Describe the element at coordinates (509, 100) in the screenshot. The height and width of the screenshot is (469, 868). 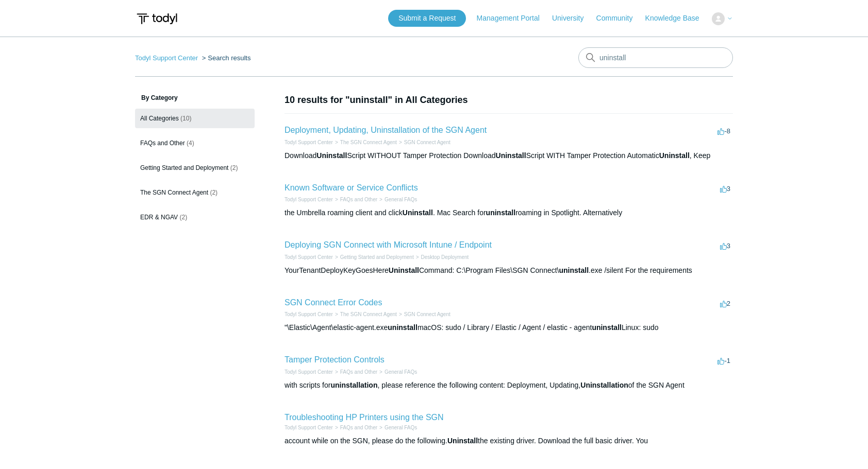
I see `h1: 10 results for "uninstall" in All Categories` at that location.